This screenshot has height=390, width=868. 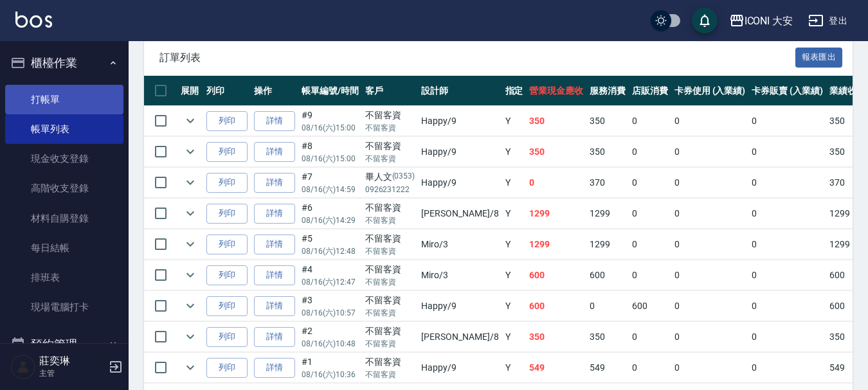 What do you see at coordinates (329, 275) in the screenshot?
I see `td: #4` at bounding box center [329, 275].